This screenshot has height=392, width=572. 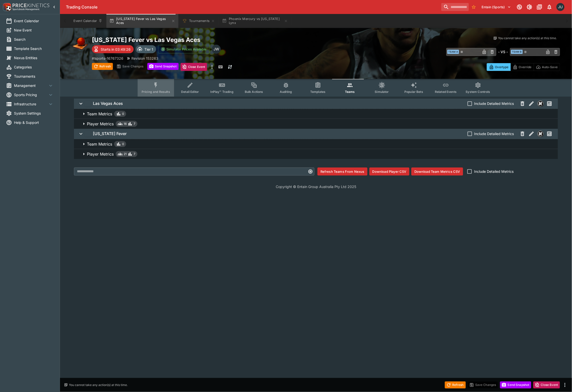 I want to click on button: Player Metrics217, so click(x=316, y=154).